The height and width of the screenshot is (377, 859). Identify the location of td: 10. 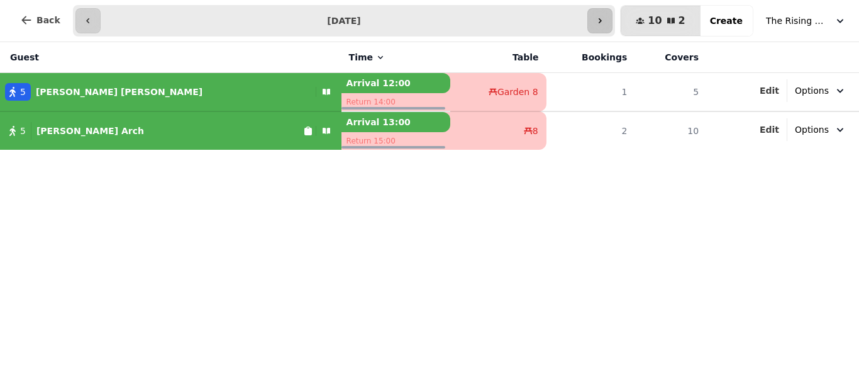
(671, 130).